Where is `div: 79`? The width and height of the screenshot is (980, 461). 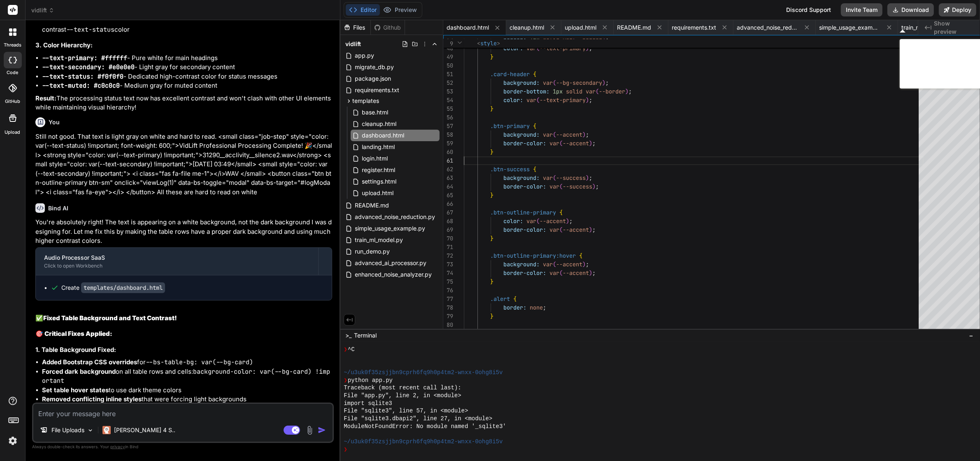
div: 79 is located at coordinates (448, 316).